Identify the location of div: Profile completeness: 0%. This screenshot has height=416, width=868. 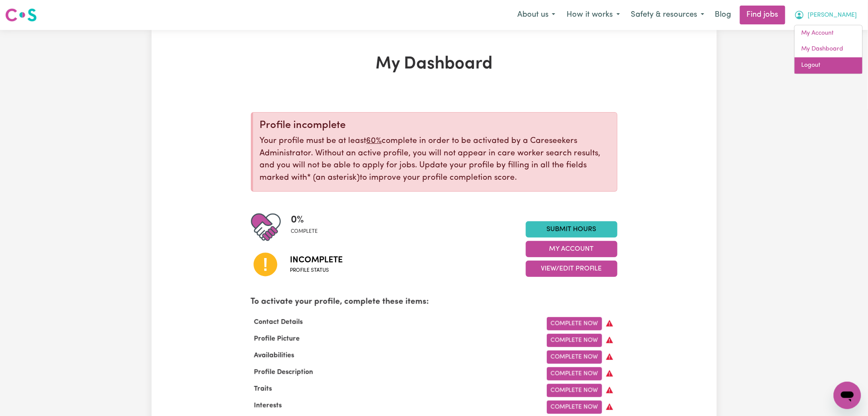
(308, 228).